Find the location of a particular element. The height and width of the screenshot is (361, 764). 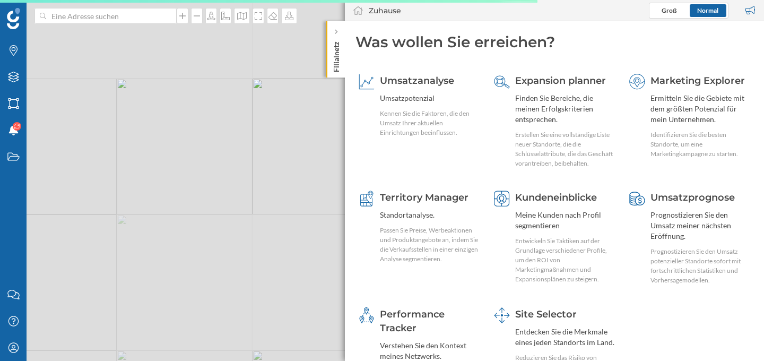

img: monitoring-360.svg is located at coordinates (367, 315).